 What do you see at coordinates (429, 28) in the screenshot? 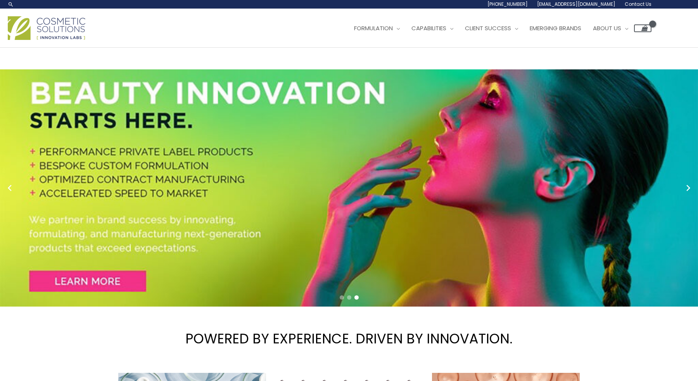
I see `span: Capabilities` at bounding box center [429, 28].